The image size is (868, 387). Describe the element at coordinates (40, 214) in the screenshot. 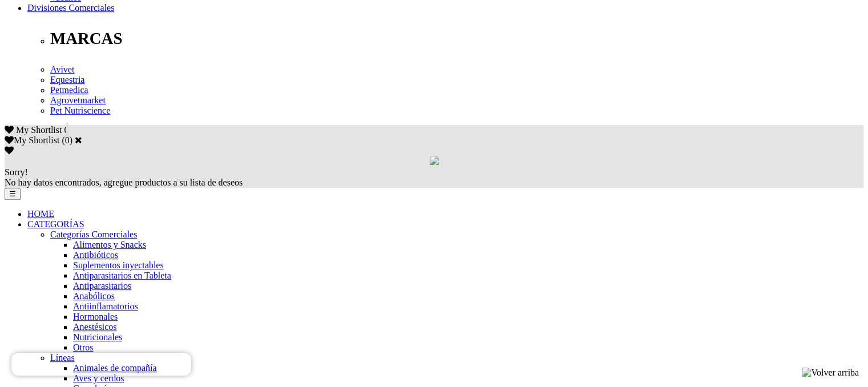

I see `a: HOME` at that location.